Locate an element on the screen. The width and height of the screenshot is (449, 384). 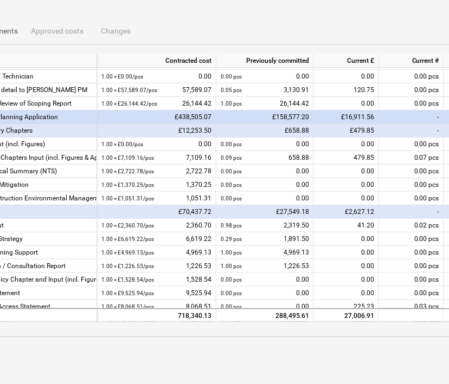
div: 3,130.91 is located at coordinates (264, 90).